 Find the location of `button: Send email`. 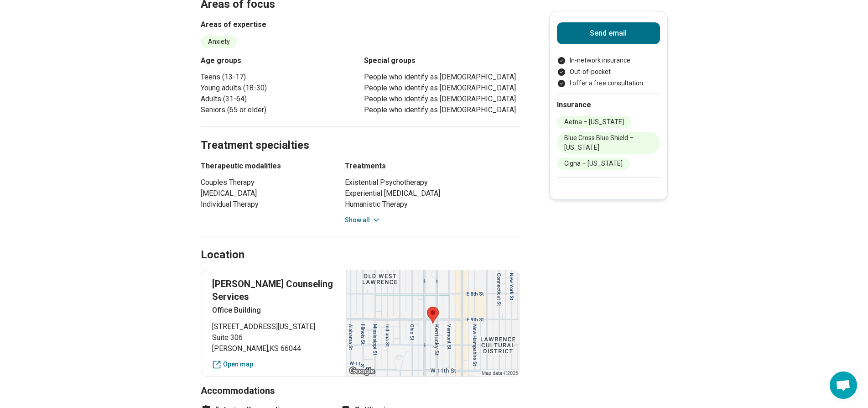

button: Send email is located at coordinates (609, 33).